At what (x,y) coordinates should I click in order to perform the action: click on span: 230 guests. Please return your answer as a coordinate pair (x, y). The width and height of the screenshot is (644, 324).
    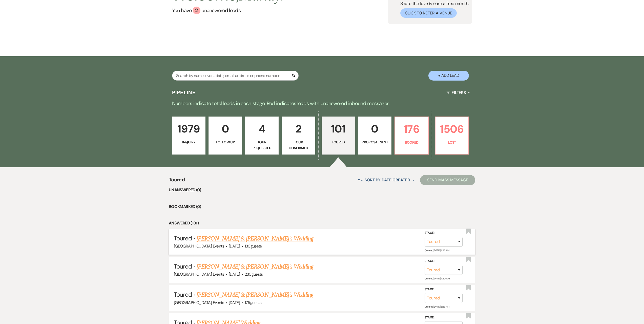
    Looking at the image, I should click on (254, 274).